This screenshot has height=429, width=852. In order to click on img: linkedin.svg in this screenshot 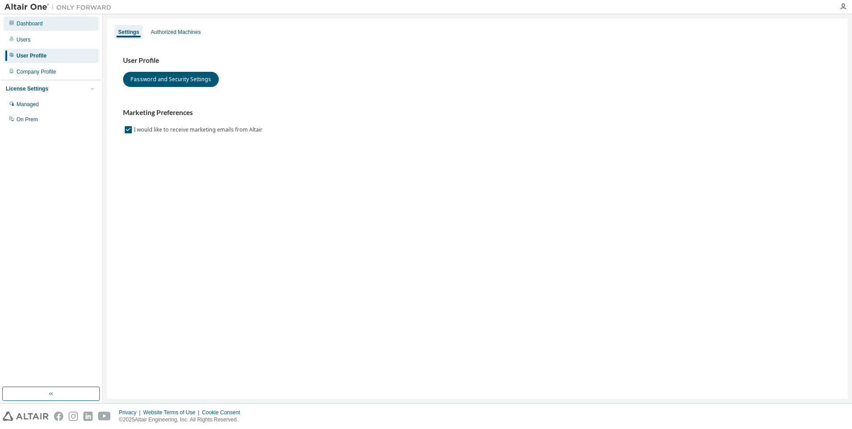, I will do `click(88, 416)`.